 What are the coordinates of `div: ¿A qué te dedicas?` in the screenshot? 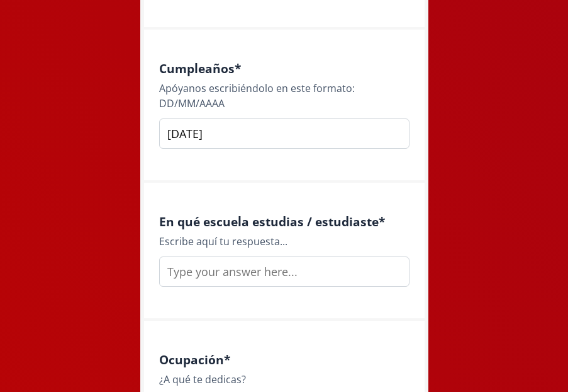 It's located at (284, 379).